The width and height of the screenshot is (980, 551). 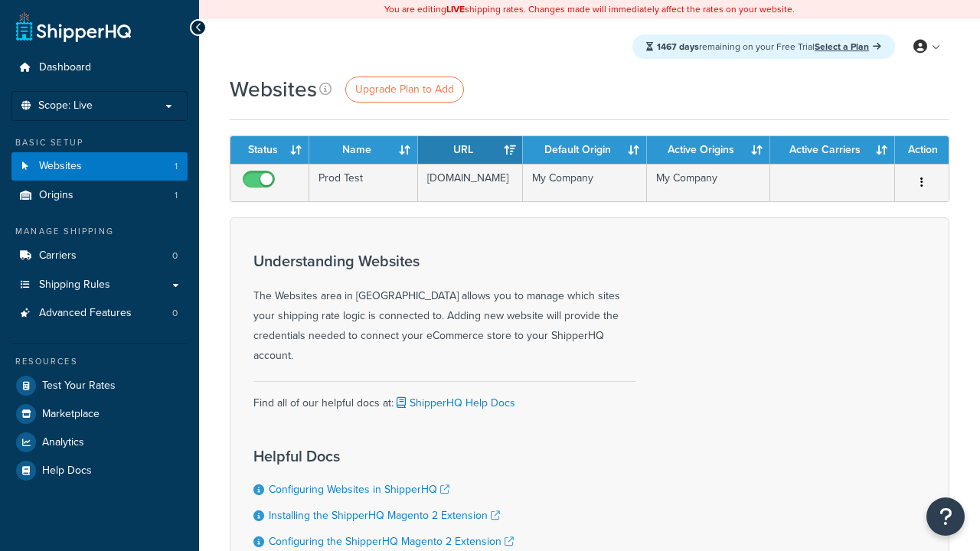 What do you see at coordinates (99, 442) in the screenshot?
I see `li: Analytics` at bounding box center [99, 442].